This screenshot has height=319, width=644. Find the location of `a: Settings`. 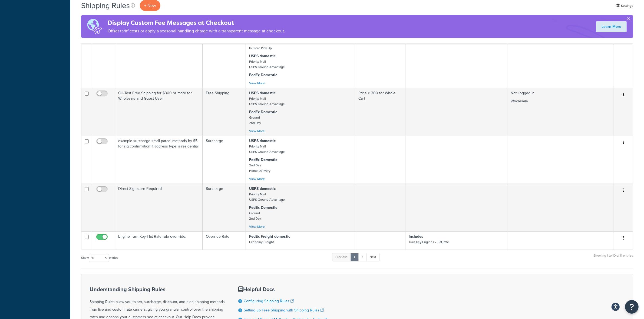

a: Settings is located at coordinates (625, 6).